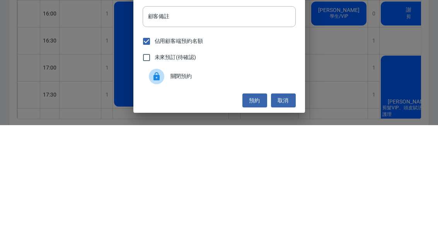 The width and height of the screenshot is (438, 246). What do you see at coordinates (157, 18) in the screenshot?
I see `label: 顧客電話` at bounding box center [157, 18].